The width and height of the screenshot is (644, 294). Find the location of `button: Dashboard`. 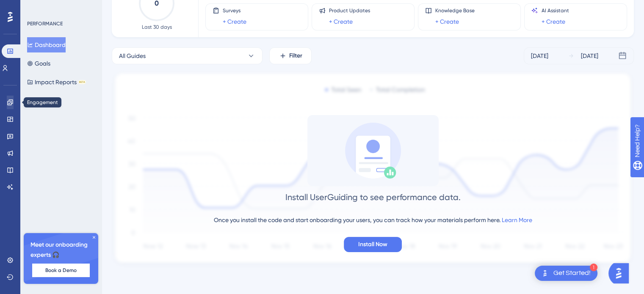

button: Dashboard is located at coordinates (46, 45).